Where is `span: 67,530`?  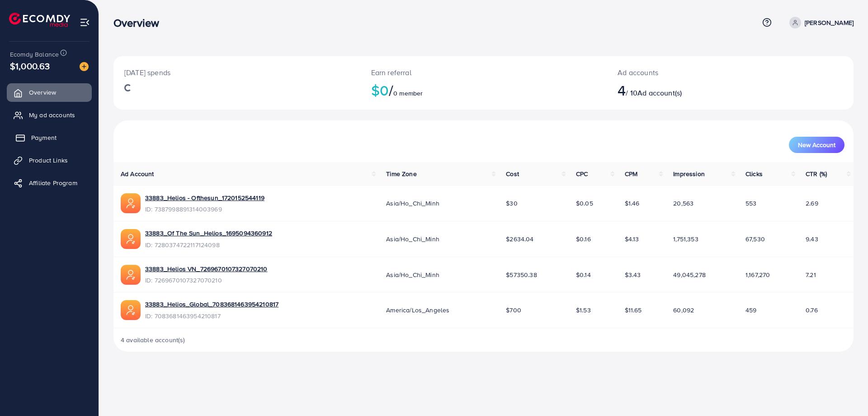 span: 67,530 is located at coordinates (755, 239).